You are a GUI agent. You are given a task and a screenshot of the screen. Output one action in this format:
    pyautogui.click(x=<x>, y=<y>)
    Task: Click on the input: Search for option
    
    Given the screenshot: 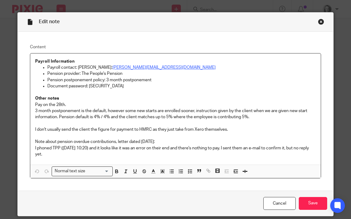 What is the action you would take?
    pyautogui.click(x=98, y=171)
    